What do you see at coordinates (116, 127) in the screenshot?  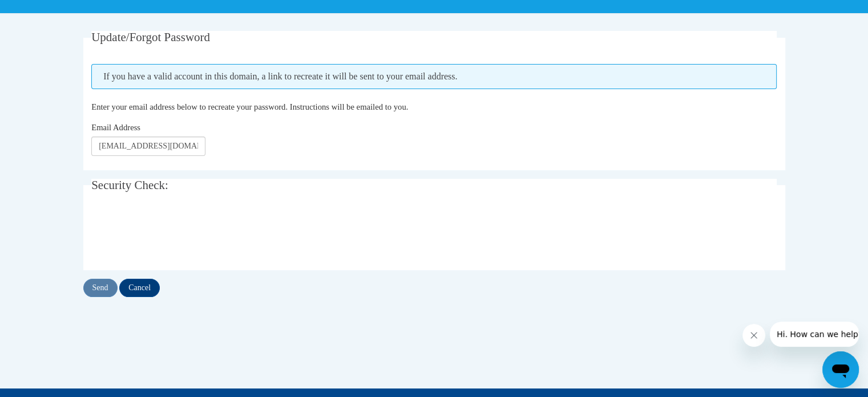 I see `span: Email Address` at bounding box center [116, 127].